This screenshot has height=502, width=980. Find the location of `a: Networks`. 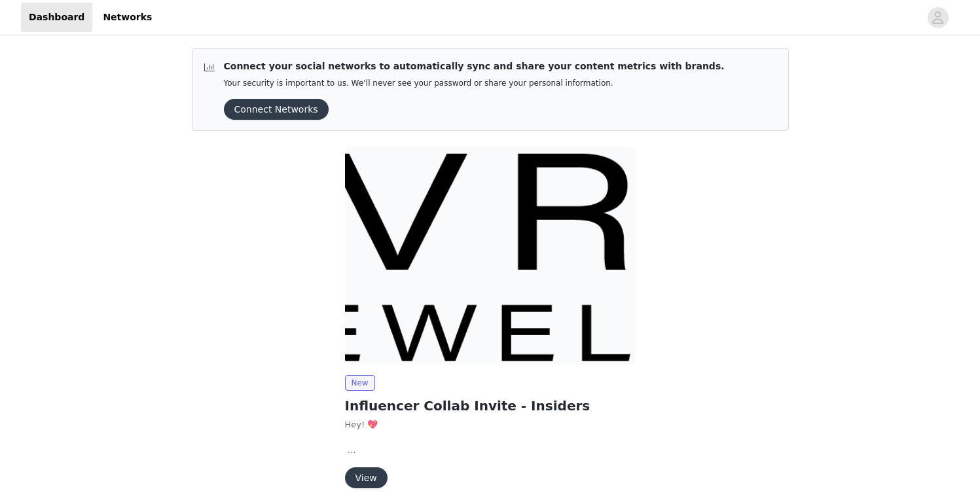

a: Networks is located at coordinates (127, 17).